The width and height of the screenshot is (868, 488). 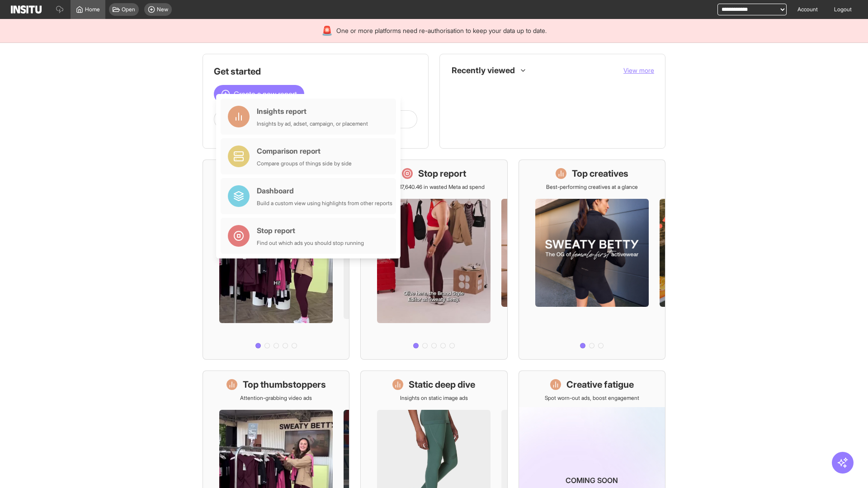 I want to click on img: Logo, so click(x=26, y=9).